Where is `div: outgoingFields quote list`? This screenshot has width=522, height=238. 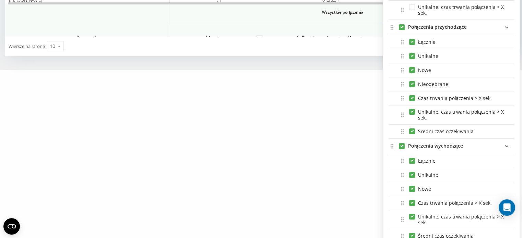
div: outgoingFields quote list is located at coordinates (451, 147).